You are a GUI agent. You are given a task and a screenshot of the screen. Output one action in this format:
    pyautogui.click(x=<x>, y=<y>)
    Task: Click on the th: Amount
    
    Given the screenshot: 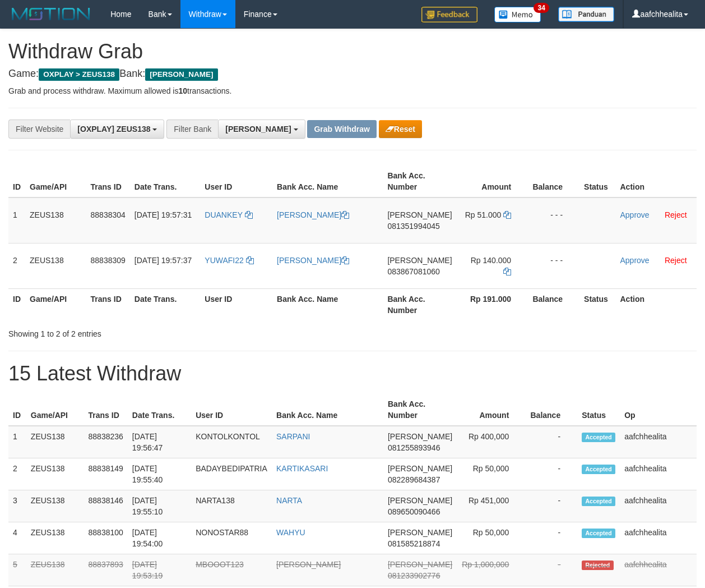 What is the action you would take?
    pyautogui.click(x=493, y=181)
    